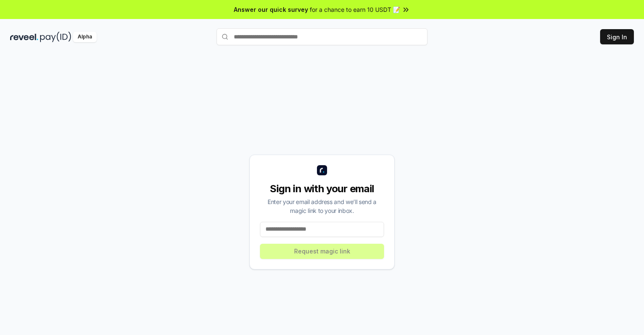 This screenshot has width=644, height=335. Describe the element at coordinates (617, 37) in the screenshot. I see `button: Sign In` at that location.